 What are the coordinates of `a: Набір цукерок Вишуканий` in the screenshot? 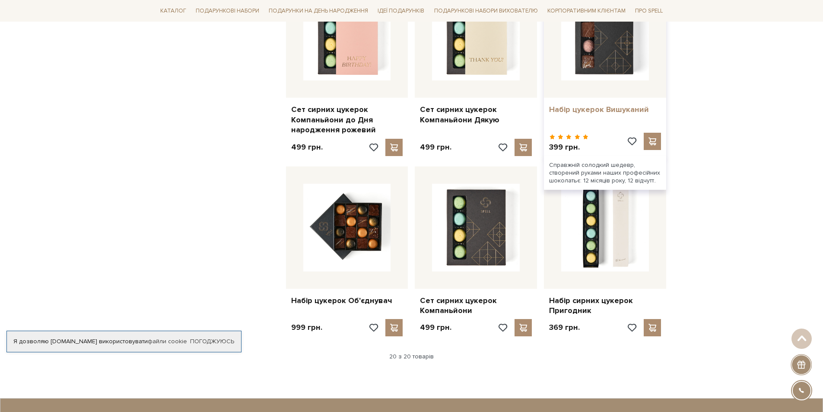 It's located at (605, 109).